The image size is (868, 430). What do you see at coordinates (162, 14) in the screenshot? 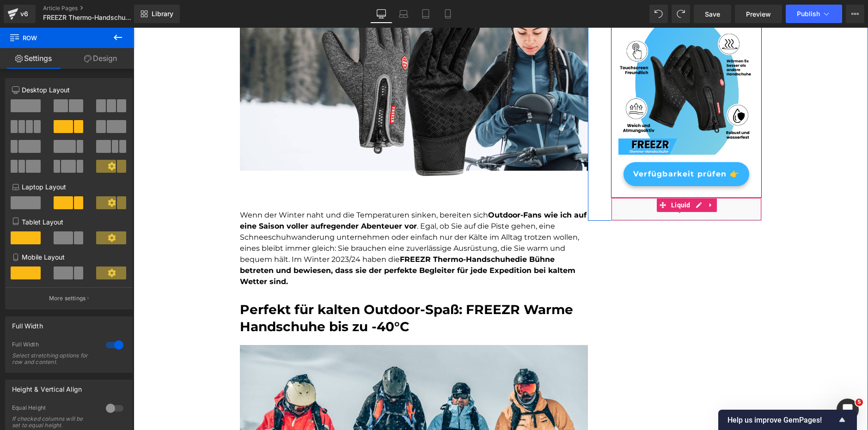
I see `span: Library` at bounding box center [162, 14].